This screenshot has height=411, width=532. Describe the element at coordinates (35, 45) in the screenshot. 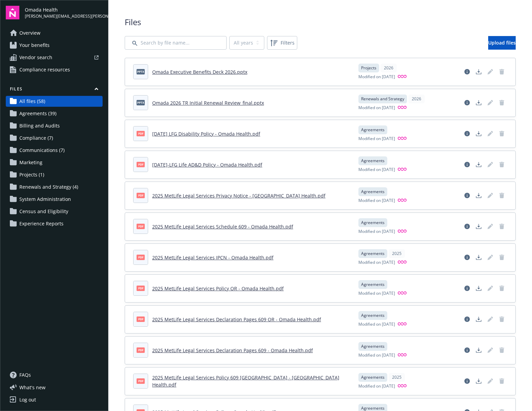

I see `span: Your benefits` at that location.